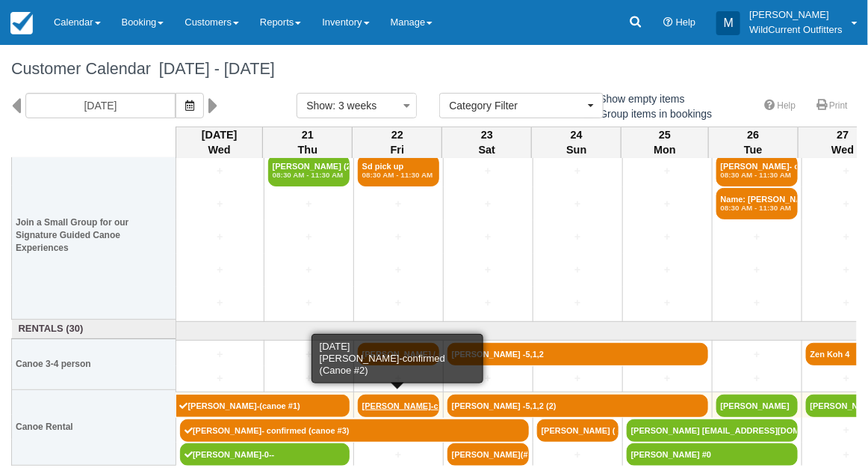  I want to click on p: WildCurrent Outfitters, so click(796, 30).